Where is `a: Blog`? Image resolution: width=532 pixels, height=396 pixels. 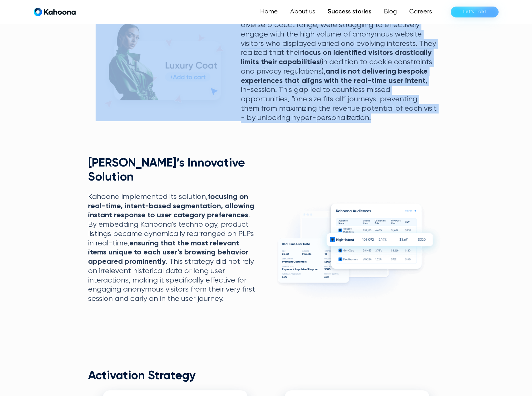
a: Blog is located at coordinates (390, 12).